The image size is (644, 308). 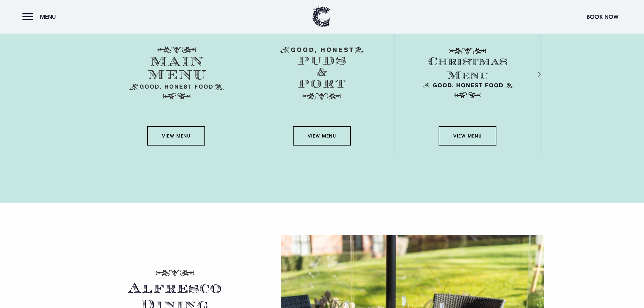 What do you see at coordinates (176, 73) in the screenshot?
I see `img: Menu main menu` at bounding box center [176, 73].